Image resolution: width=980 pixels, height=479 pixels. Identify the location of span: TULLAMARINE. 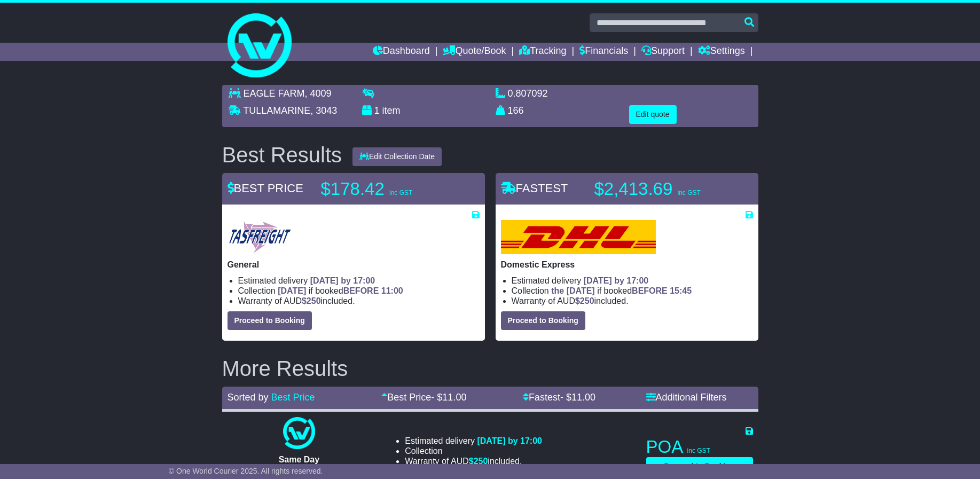
(277, 111).